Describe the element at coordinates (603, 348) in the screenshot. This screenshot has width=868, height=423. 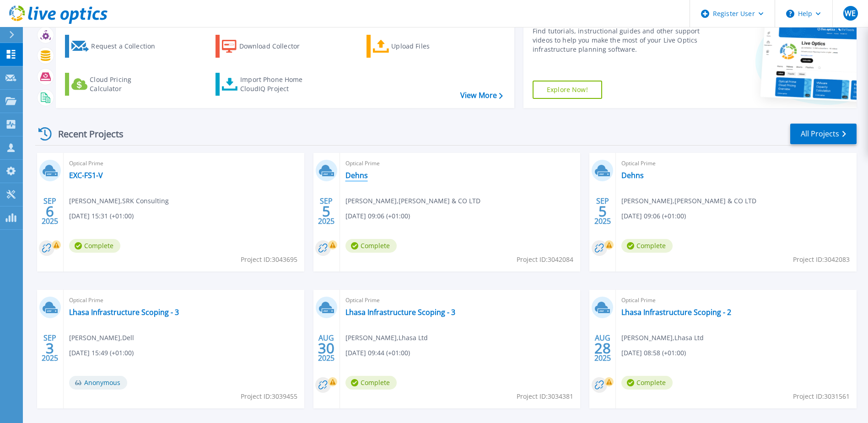
I see `span: 28` at that location.